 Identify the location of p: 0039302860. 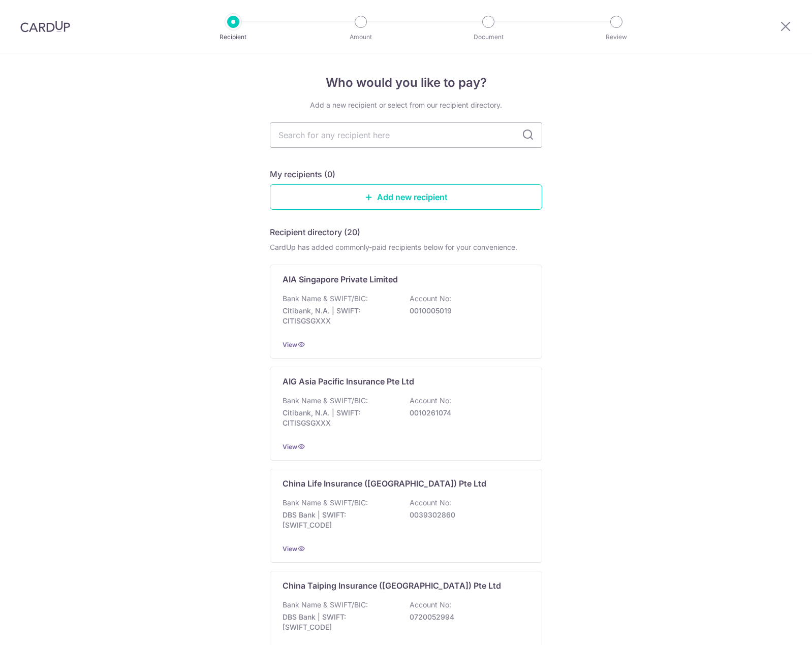
(466, 515).